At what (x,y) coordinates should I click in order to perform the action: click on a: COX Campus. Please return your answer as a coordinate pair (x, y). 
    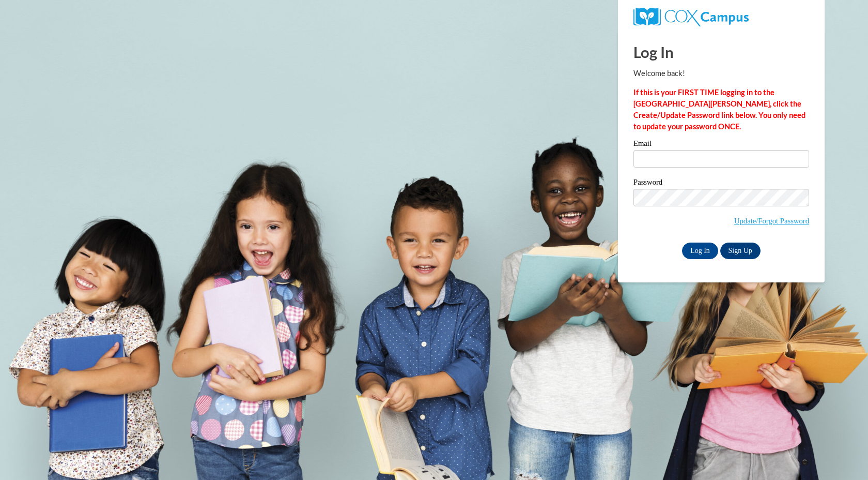
    Looking at the image, I should click on (691, 16).